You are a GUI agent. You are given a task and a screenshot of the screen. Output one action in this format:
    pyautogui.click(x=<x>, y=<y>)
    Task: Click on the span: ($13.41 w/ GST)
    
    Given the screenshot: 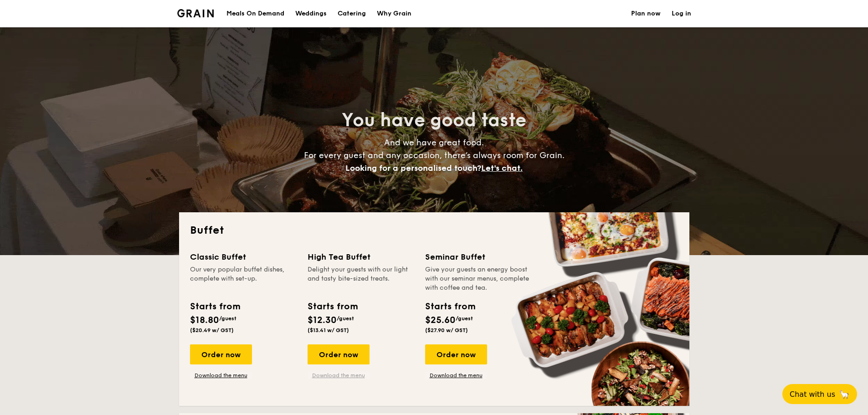 What is the action you would take?
    pyautogui.click(x=328, y=331)
    